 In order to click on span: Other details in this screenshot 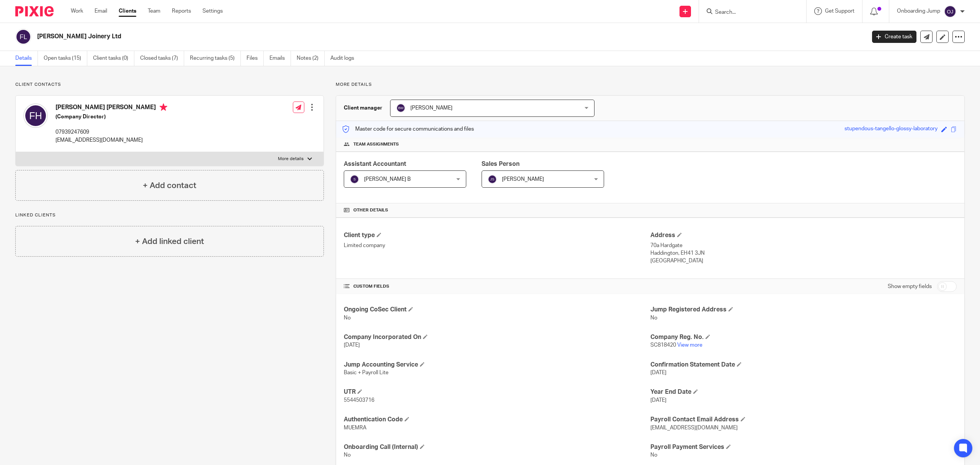, I will do `click(371, 211)`.